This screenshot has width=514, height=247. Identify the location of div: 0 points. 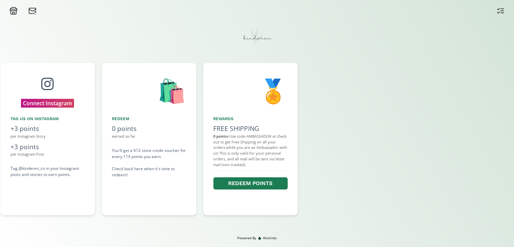
(149, 128).